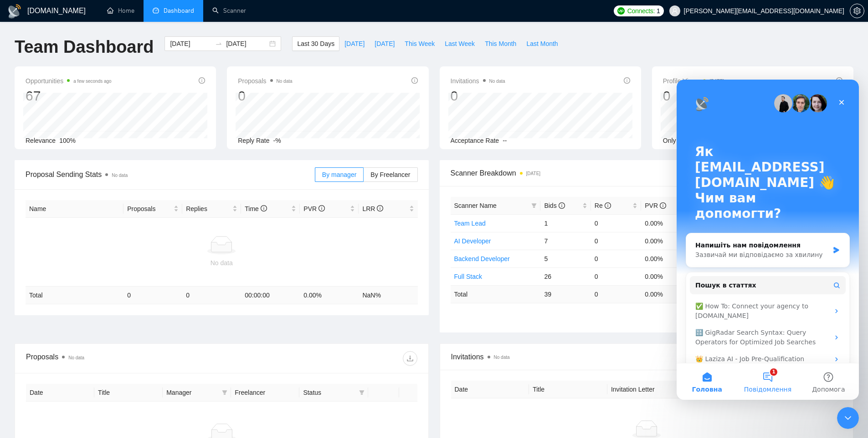  I want to click on time: a few seconds ago, so click(92, 81).